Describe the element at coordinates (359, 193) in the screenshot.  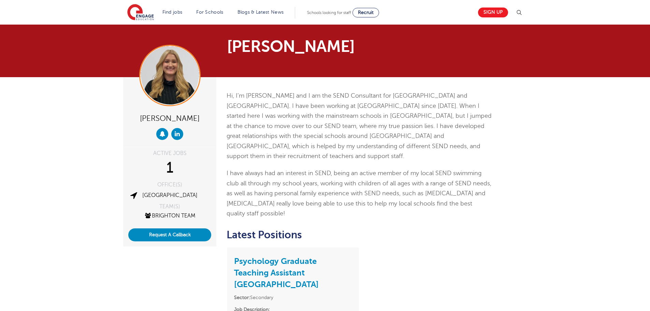
I see `p: I have always had an interest in SEND, being an active member of my local SEND swimming club all ...` at that location.